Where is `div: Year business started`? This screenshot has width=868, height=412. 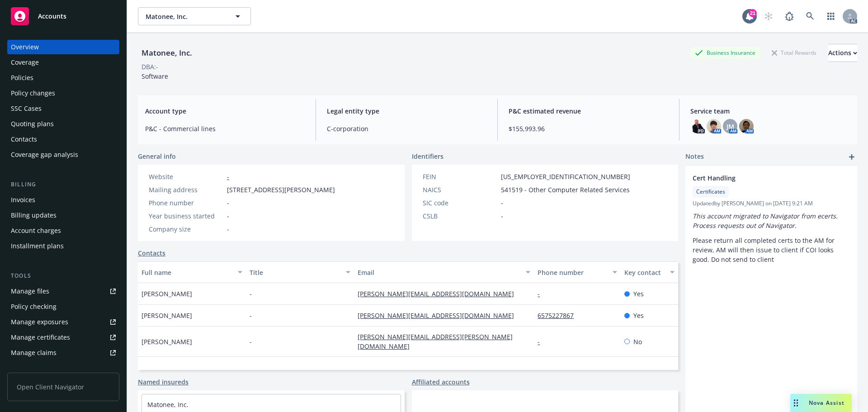
div: Year business started is located at coordinates (186, 216).